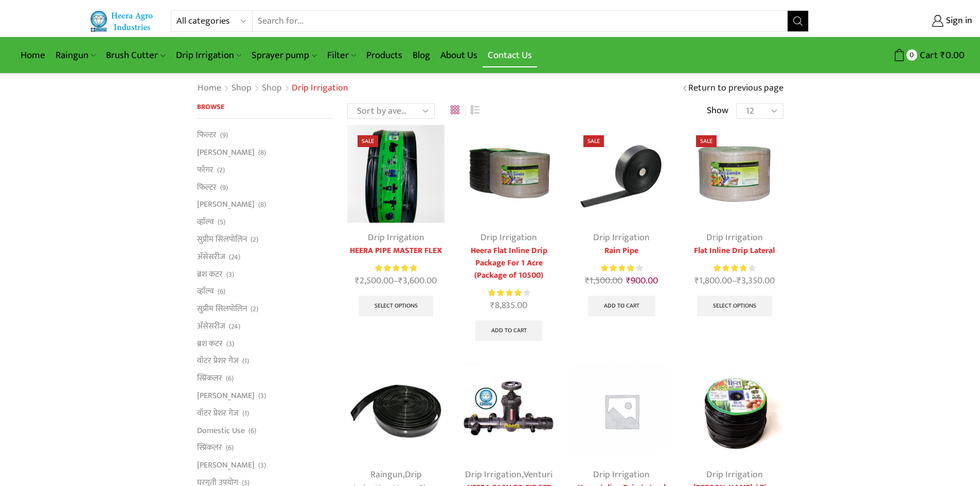 This screenshot has width=980, height=486. Describe the element at coordinates (284, 55) in the screenshot. I see `a: Sprayer pump` at that location.